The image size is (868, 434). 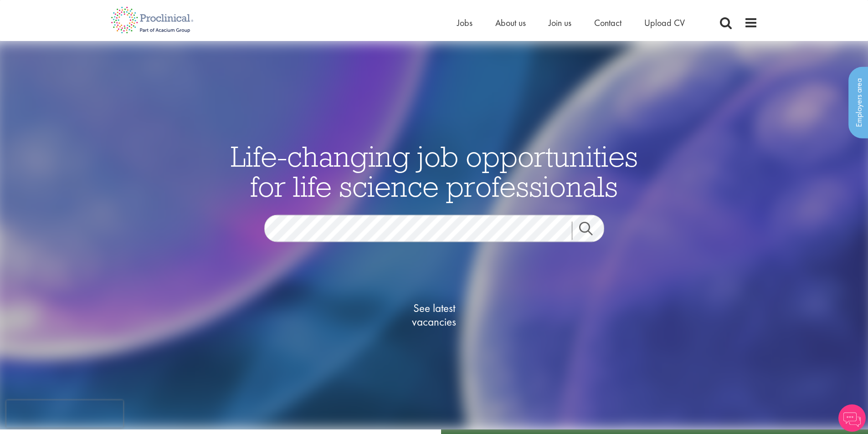 What do you see at coordinates (852, 418) in the screenshot?
I see `img: Chatbot` at bounding box center [852, 418].